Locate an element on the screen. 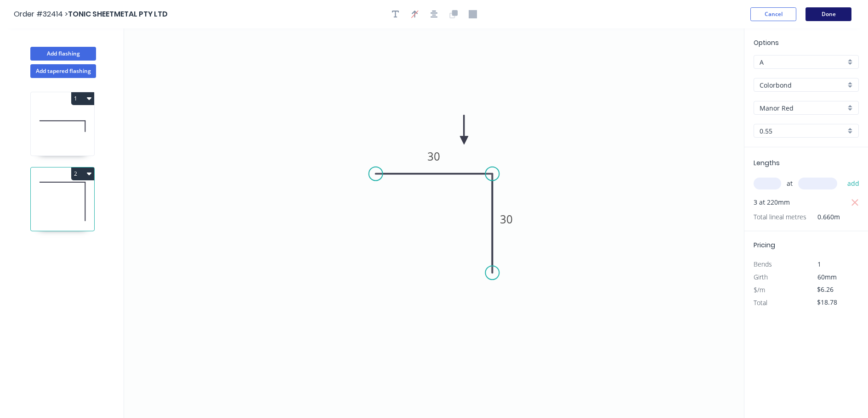 The height and width of the screenshot is (418, 868). button: 1 is located at coordinates (82, 99).